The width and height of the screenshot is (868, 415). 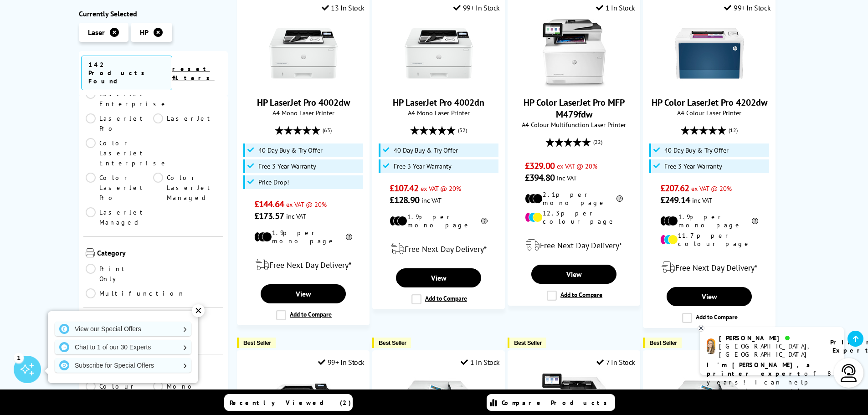 I want to click on a: Compare Products, so click(x=551, y=402).